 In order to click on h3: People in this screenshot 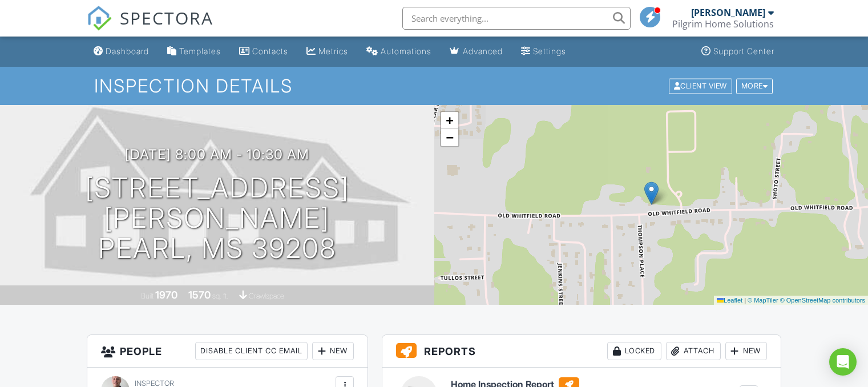, I will do `click(227, 351)`.